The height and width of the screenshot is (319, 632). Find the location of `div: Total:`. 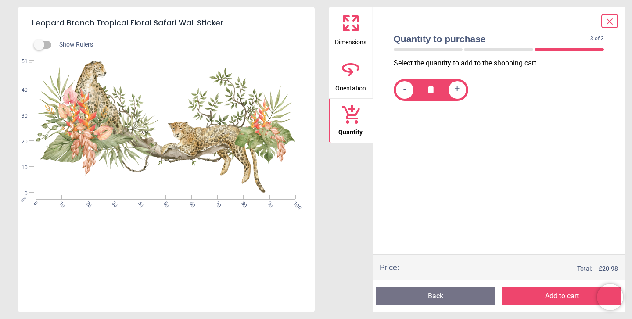

div: Total: is located at coordinates (515, 269).